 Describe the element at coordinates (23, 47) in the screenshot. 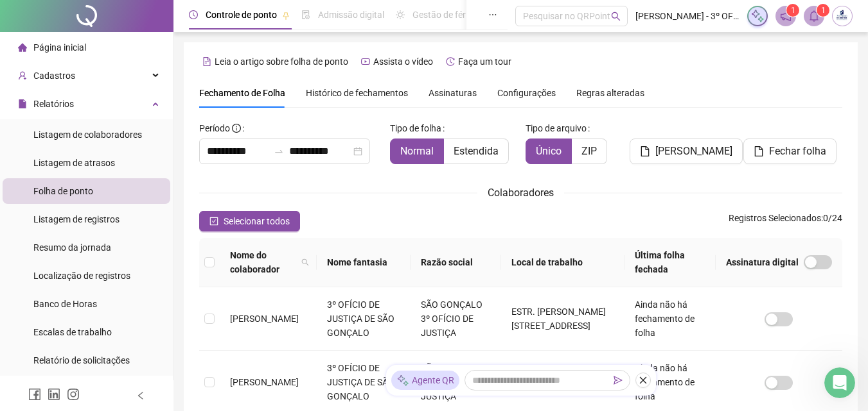

I see `span: home` at that location.